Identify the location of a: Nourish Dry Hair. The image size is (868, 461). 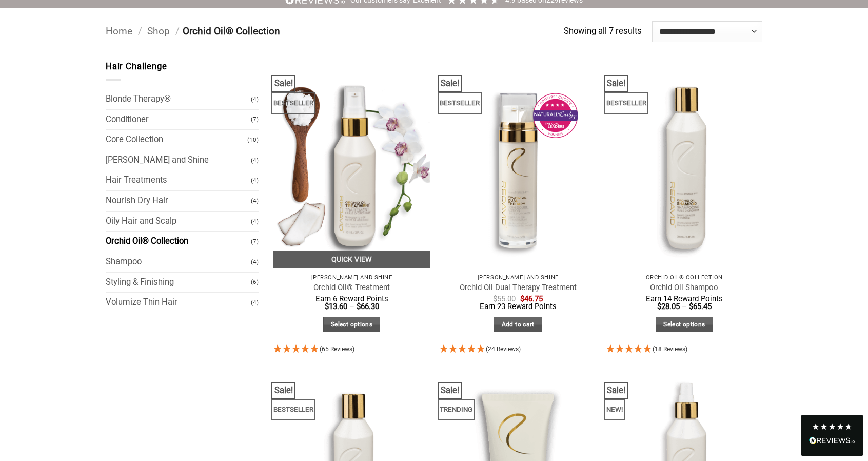
(178, 200).